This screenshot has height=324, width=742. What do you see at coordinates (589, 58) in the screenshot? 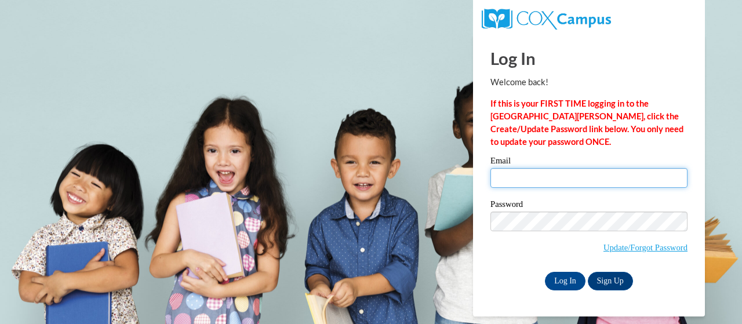
I see `h1: Log In` at bounding box center [589, 58].